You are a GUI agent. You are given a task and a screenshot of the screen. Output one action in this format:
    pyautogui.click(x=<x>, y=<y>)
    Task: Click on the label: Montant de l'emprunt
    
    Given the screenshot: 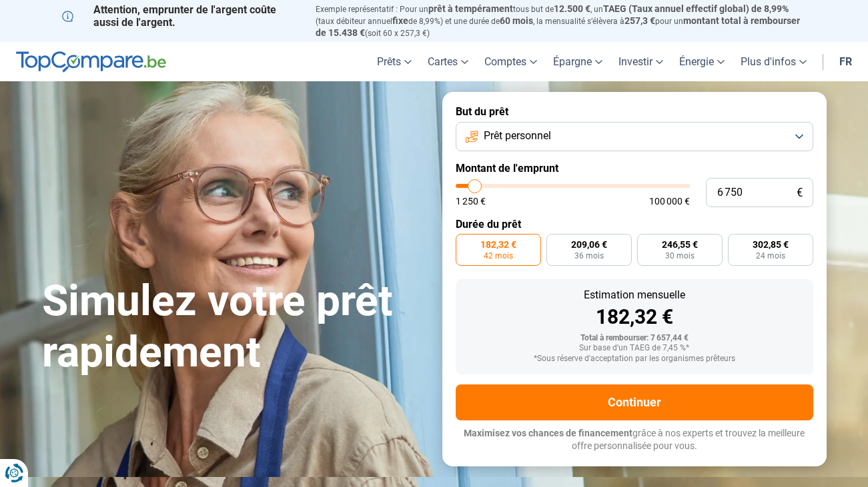 What is the action you would take?
    pyautogui.click(x=635, y=168)
    